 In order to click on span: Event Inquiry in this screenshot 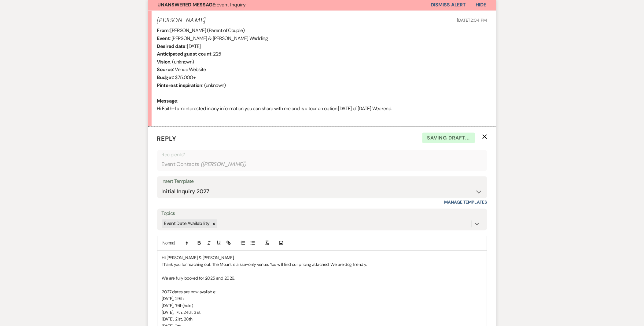, I will do `click(201, 5)`.